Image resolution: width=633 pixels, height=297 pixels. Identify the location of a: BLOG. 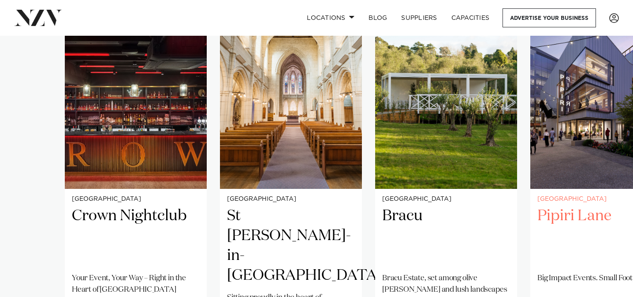
(378, 18).